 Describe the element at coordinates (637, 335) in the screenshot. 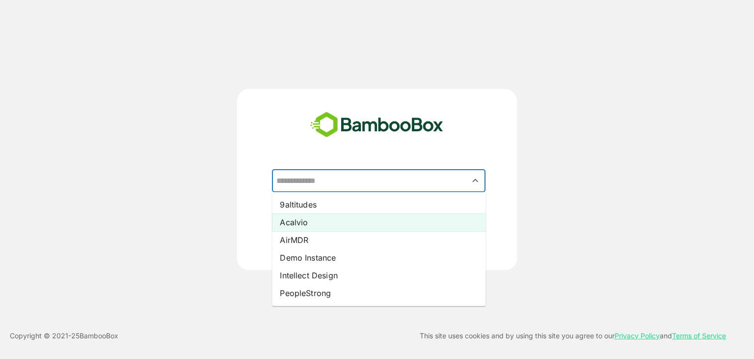

I see `a: Privacy Policy` at that location.